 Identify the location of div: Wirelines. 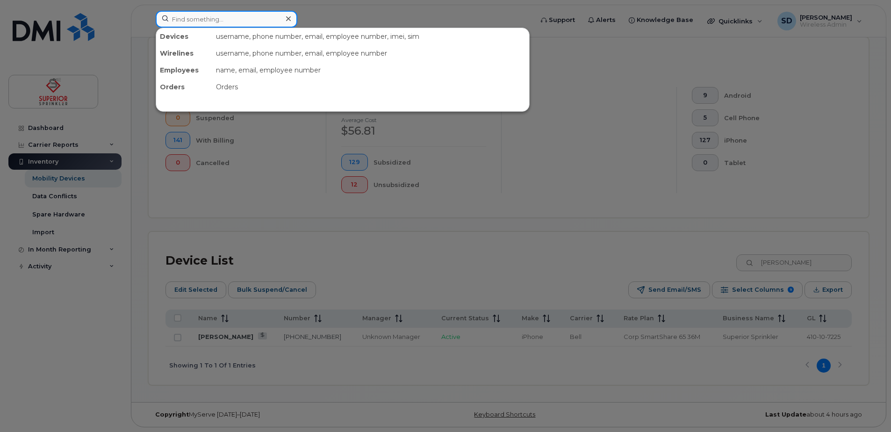
(184, 53).